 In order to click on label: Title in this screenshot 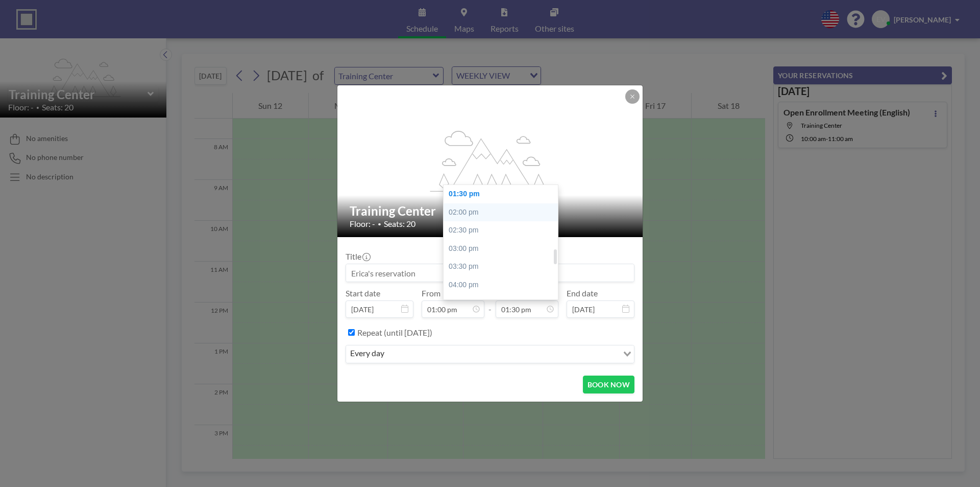, I will do `click(358, 256)`.